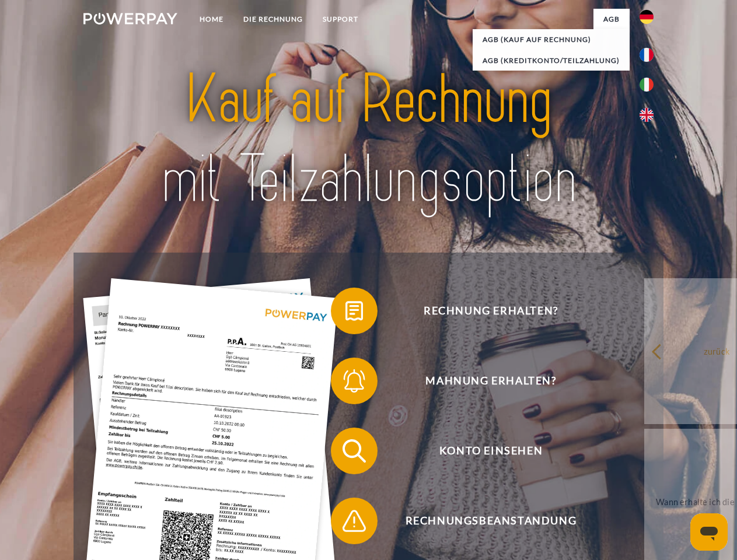  I want to click on img: qb_bell.svg, so click(354, 381).